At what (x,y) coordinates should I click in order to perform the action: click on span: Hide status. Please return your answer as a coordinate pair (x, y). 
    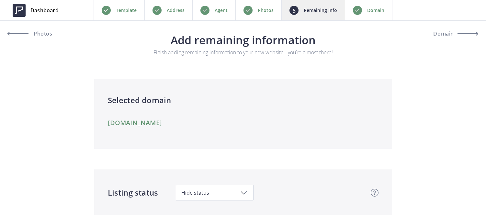
    Looking at the image, I should click on (215, 193).